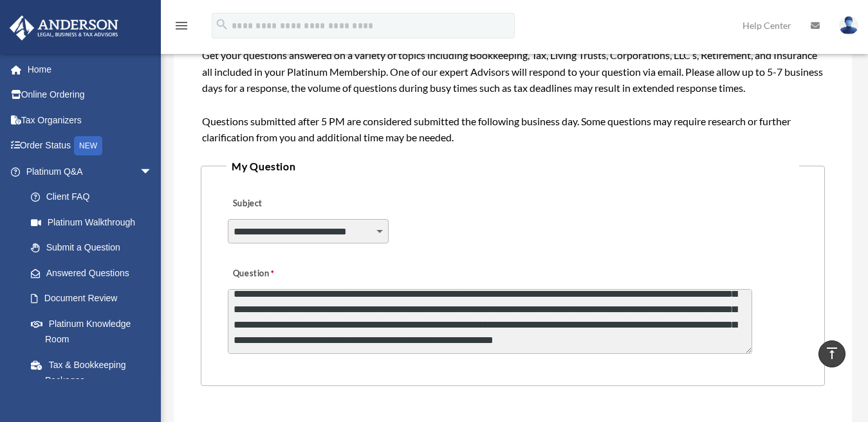  What do you see at coordinates (91, 248) in the screenshot?
I see `a: Submit a Question` at bounding box center [91, 248].